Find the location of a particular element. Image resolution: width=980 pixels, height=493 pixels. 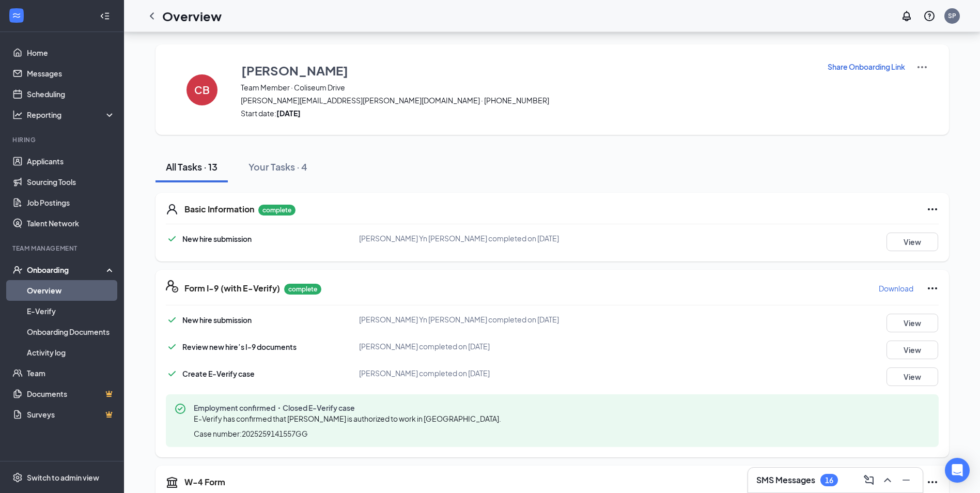

button: Share Onboarding Link is located at coordinates (866, 67).